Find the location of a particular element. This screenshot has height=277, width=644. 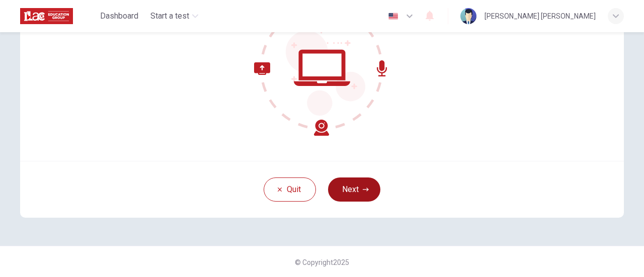

span: Dashboard is located at coordinates (119, 16).